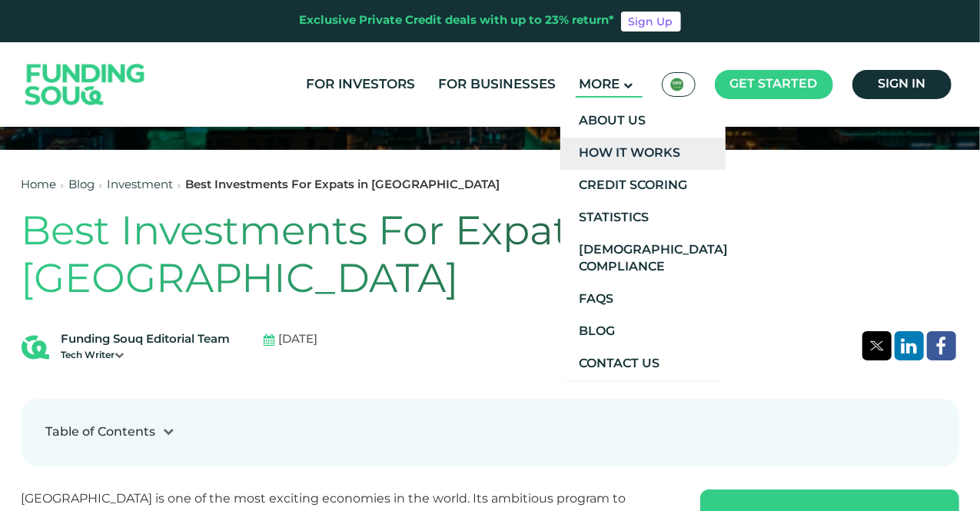  Describe the element at coordinates (774, 84) in the screenshot. I see `span: Get started` at that location.